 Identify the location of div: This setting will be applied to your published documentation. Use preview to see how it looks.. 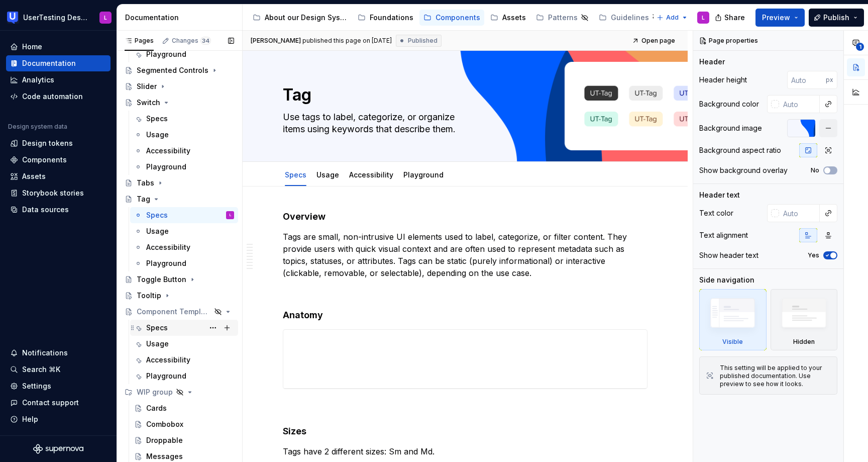
(775, 376).